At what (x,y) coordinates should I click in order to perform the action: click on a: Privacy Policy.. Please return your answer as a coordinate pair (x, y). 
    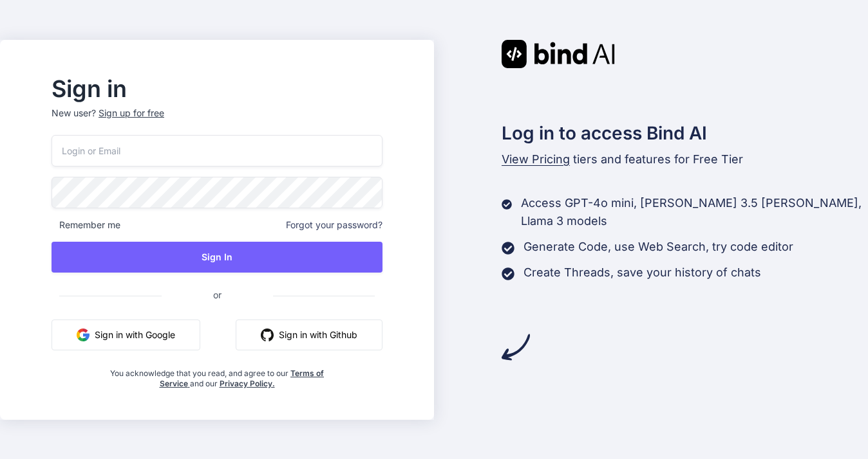
    Looking at the image, I should click on (247, 384).